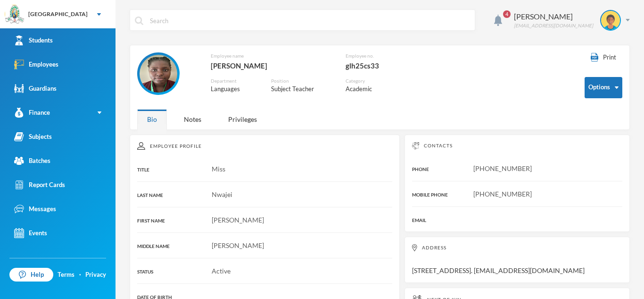  What do you see at coordinates (383, 56) in the screenshot?
I see `div: Employee no.` at bounding box center [383, 56].